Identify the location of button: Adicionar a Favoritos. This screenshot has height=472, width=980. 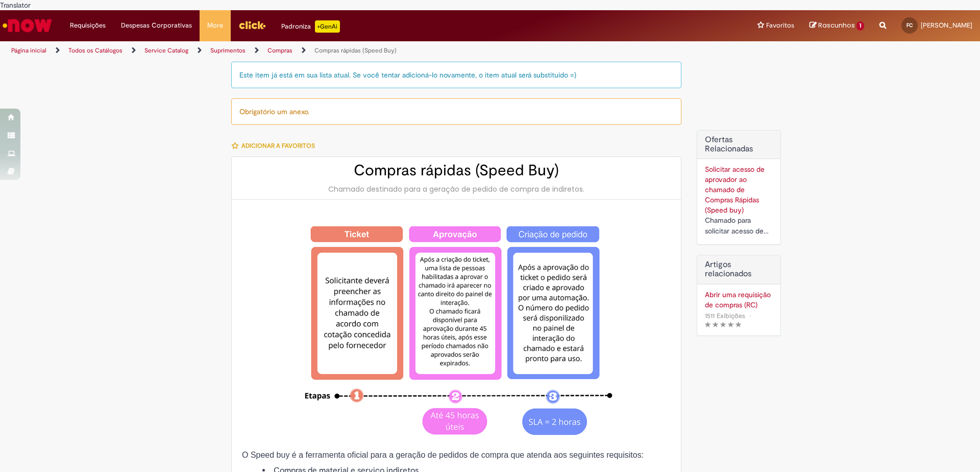
(275, 146).